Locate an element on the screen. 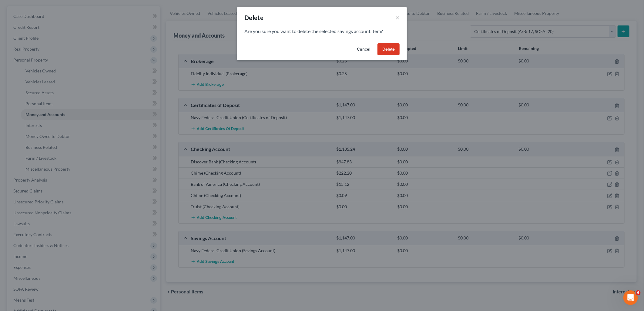 The image size is (644, 311). button: Delete is located at coordinates (388, 49).